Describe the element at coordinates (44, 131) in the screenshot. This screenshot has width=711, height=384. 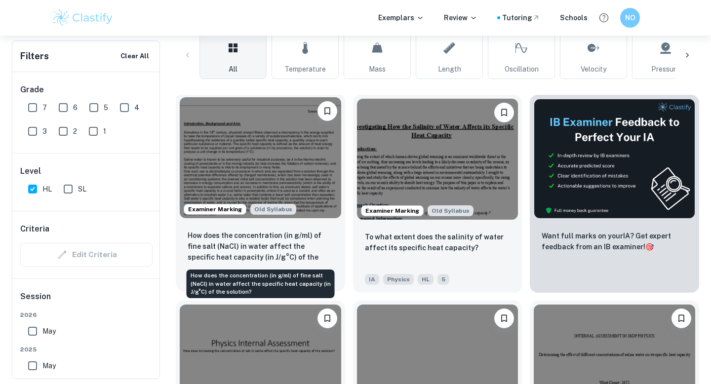
I see `span: 3` at that location.